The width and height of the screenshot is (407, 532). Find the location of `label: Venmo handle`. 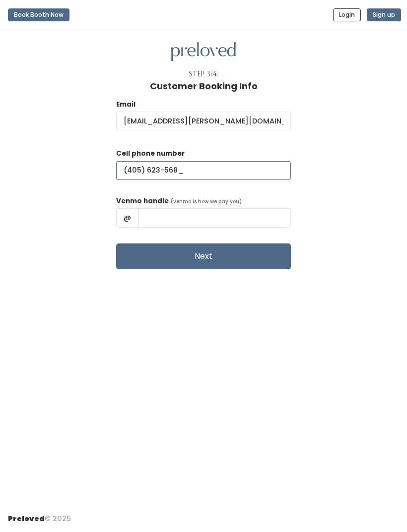

label: Venmo handle is located at coordinates (142, 201).